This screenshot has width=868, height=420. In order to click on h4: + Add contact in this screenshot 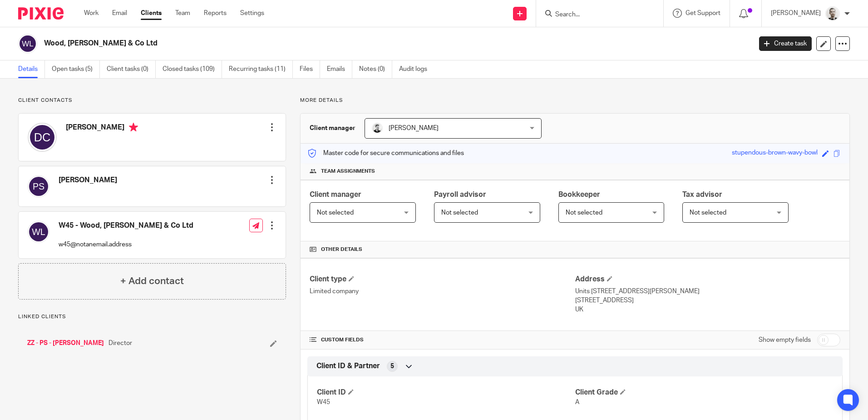, I will do `click(152, 281)`.